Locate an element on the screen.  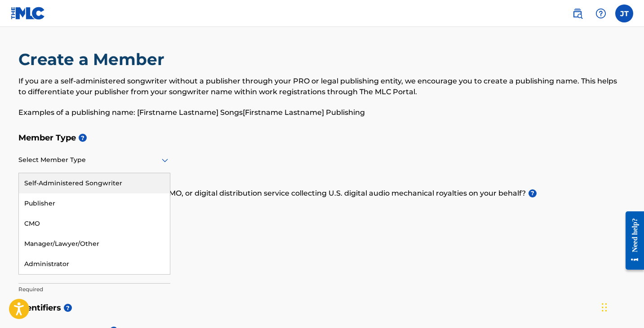
div: Open Resource Center is located at coordinates (16, 36).